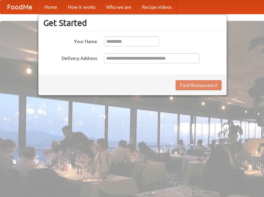 This screenshot has height=197, width=264. I want to click on a: FoodMe, so click(20, 7).